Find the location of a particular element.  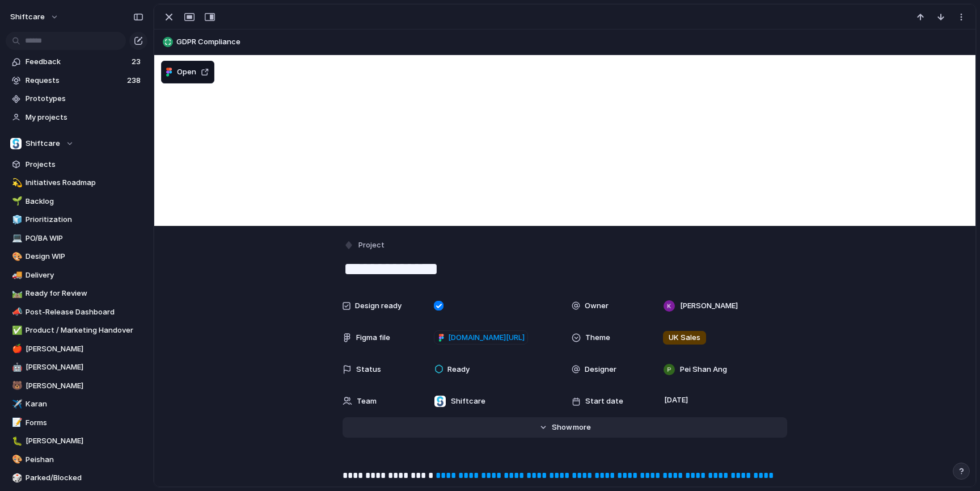

a: 🧊Prioritization is located at coordinates (76, 219).